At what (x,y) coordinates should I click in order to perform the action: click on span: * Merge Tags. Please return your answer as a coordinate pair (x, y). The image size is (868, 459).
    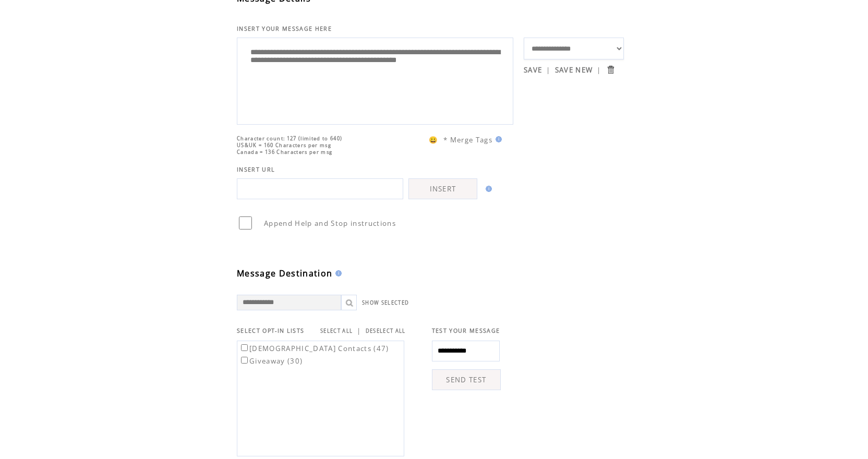
    Looking at the image, I should click on (467, 140).